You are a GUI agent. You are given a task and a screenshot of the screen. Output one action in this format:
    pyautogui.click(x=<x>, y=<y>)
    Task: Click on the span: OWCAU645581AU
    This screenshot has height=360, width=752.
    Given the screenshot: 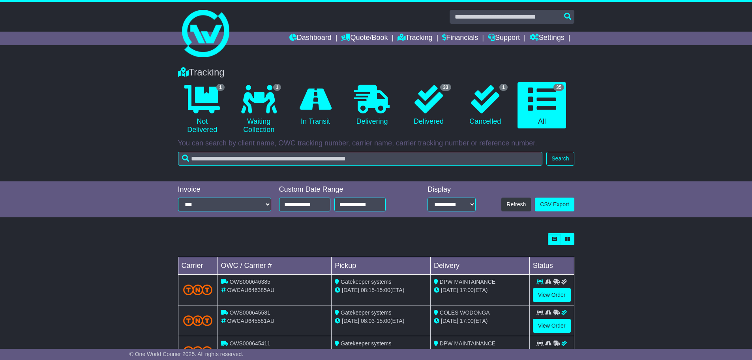 What is the action you would take?
    pyautogui.click(x=251, y=321)
    